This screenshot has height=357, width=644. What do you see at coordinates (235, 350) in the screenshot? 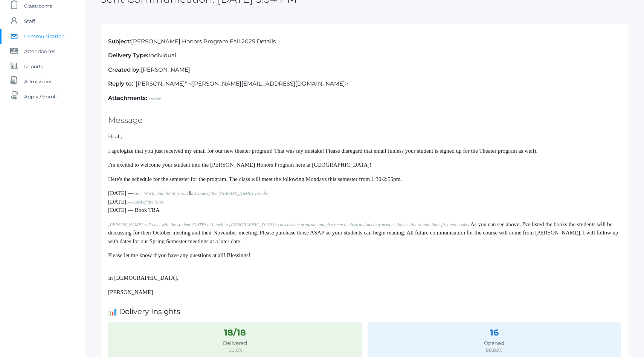
I see `div: 100.0%` at bounding box center [235, 350].